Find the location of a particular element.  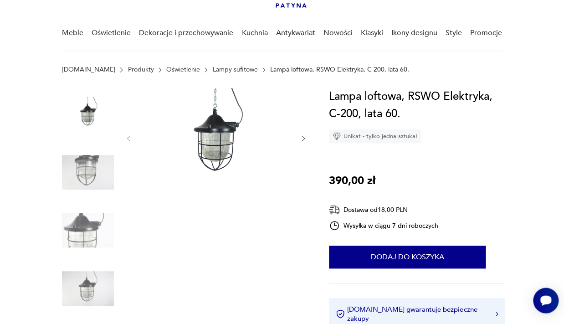

a: Klasyki is located at coordinates (372, 33).